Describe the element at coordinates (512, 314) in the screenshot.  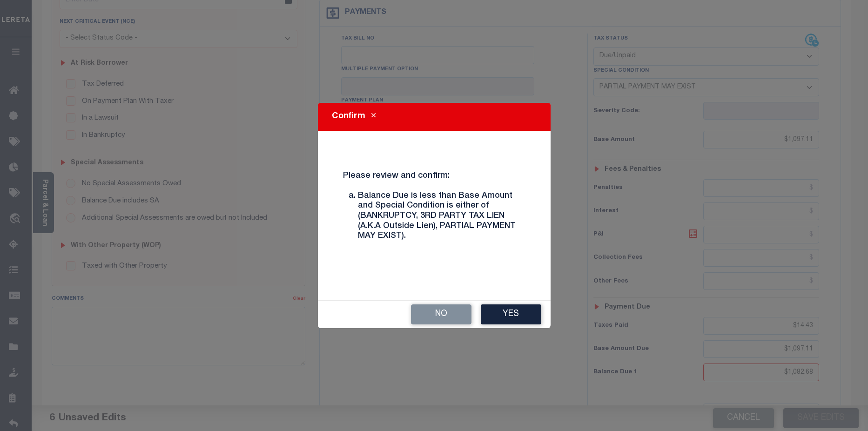
I see `button: Yes` at that location.